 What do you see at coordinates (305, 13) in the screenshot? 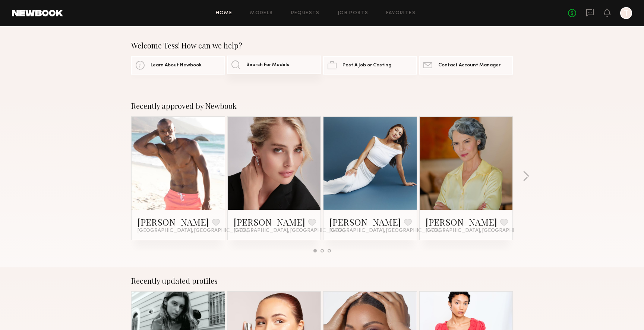
I see `a: Requests` at bounding box center [305, 13].